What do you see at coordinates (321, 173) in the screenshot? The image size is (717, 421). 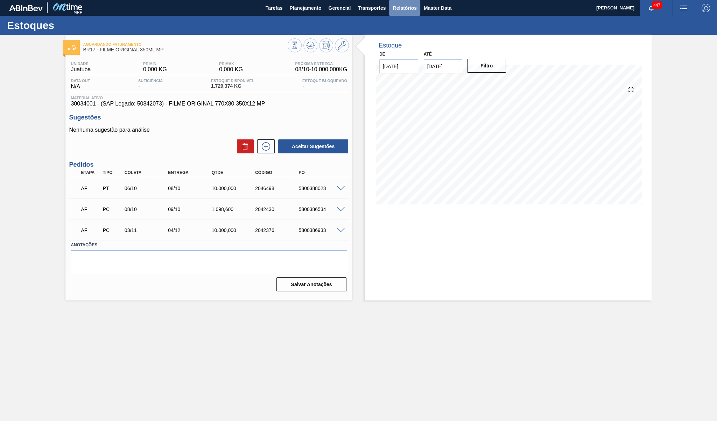 I see `div: PO` at bounding box center [321, 173].